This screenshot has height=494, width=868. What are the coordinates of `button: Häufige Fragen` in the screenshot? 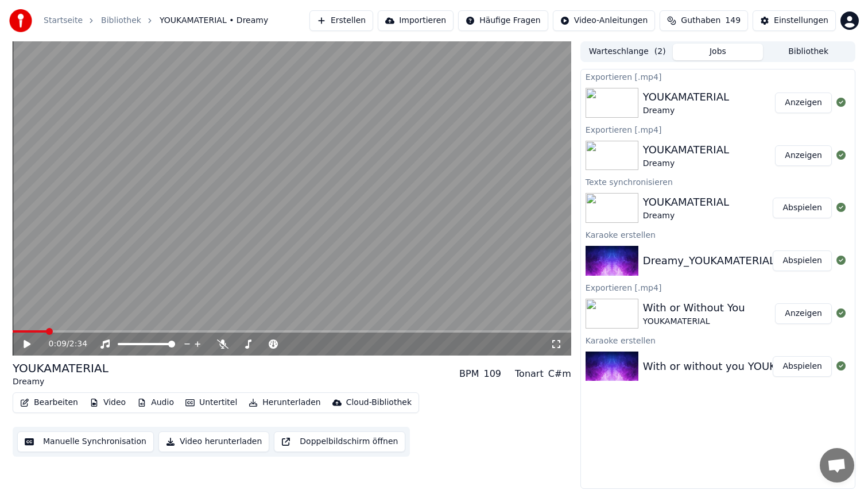 It's located at (503, 21).